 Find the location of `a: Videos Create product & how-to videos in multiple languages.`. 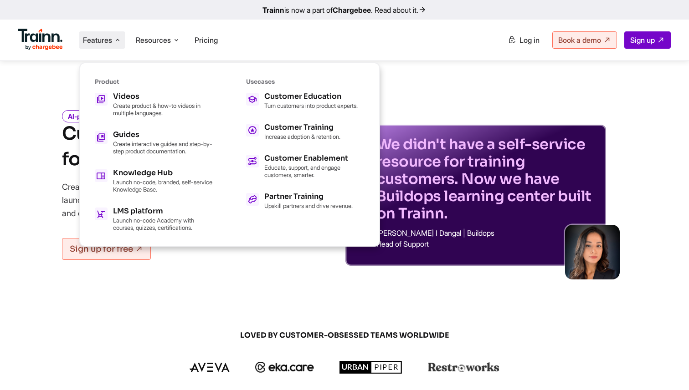

a: Videos Create product & how-to videos in multiple languages. is located at coordinates (154, 105).